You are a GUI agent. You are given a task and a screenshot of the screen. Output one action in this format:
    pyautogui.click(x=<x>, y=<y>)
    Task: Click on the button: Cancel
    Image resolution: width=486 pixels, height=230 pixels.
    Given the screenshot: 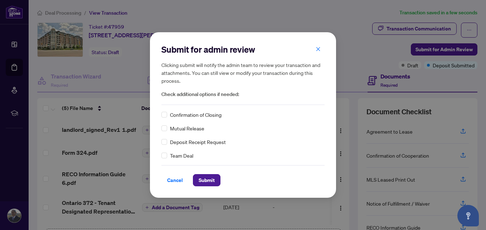 What is the action you would take?
    pyautogui.click(x=175, y=180)
    